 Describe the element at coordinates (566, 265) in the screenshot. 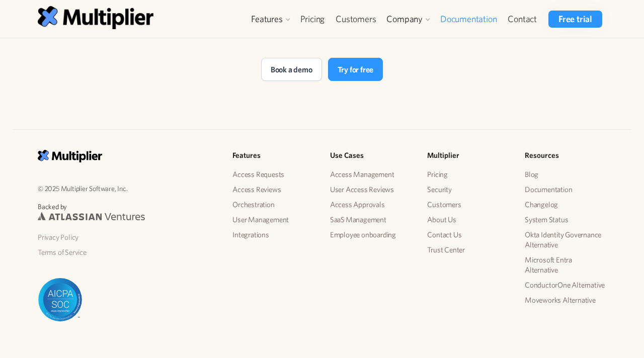

I see `a: Microsoft Entra Alternative` at that location.